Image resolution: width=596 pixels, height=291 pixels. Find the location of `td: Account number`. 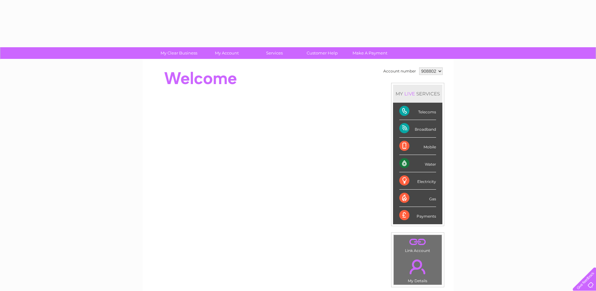

td: Account number is located at coordinates (400, 71).